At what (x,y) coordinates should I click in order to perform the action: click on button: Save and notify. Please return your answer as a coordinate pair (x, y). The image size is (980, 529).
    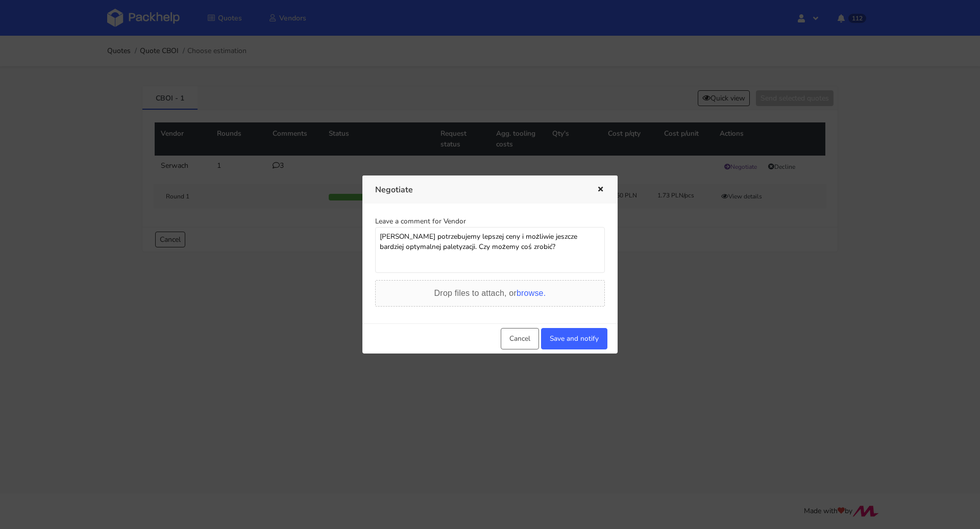
    Looking at the image, I should click on (574, 338).